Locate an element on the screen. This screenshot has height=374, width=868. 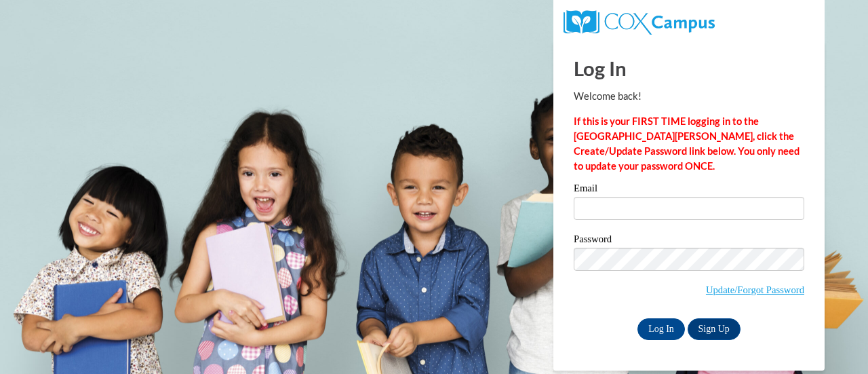
input: Log In is located at coordinates (661, 329).